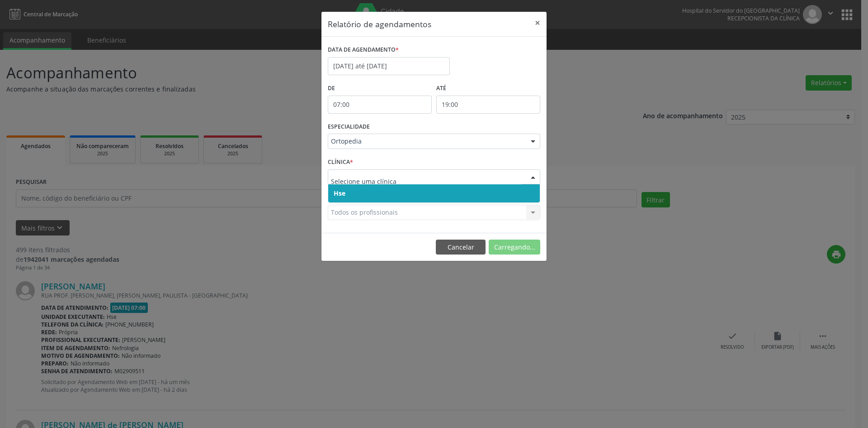 This screenshot has height=428, width=868. What do you see at coordinates (363, 50) in the screenshot?
I see `label: DATA DE AGENDAMENTO` at bounding box center [363, 50].